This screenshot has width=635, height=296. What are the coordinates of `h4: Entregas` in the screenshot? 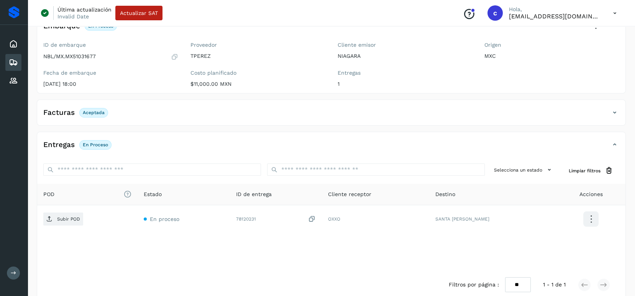 It's located at (59, 145).